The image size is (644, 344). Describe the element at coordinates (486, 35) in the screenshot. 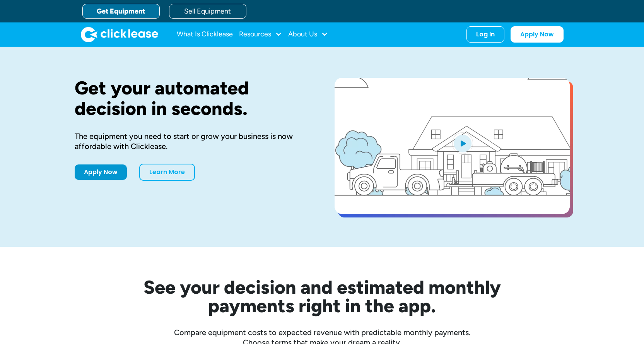

I see `div: Log In` at that location.